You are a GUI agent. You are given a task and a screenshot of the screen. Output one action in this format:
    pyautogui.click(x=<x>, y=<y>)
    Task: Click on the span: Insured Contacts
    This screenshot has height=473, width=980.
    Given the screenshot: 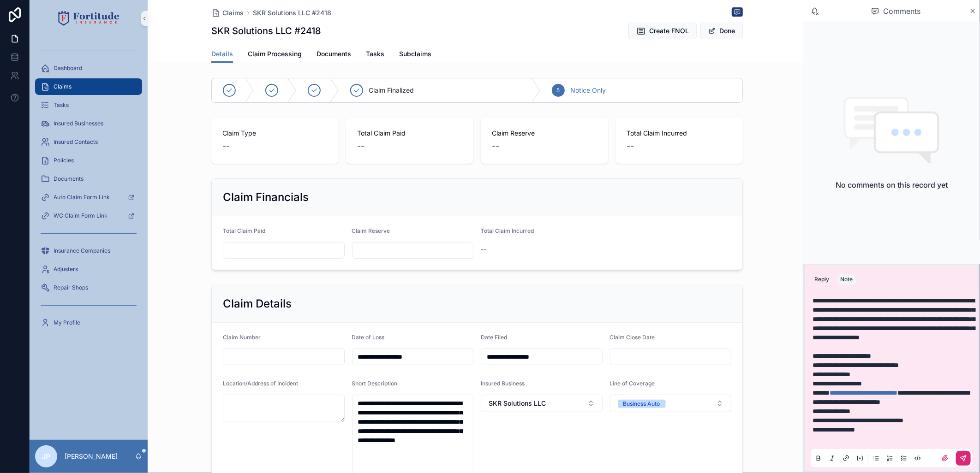 What is the action you would take?
    pyautogui.click(x=76, y=142)
    